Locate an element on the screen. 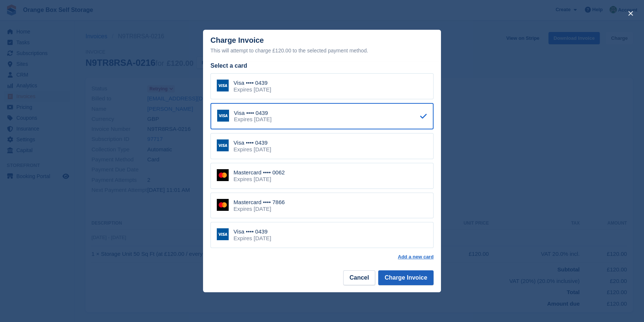  div: Mastercard •••• 0062 is located at coordinates (259, 173).